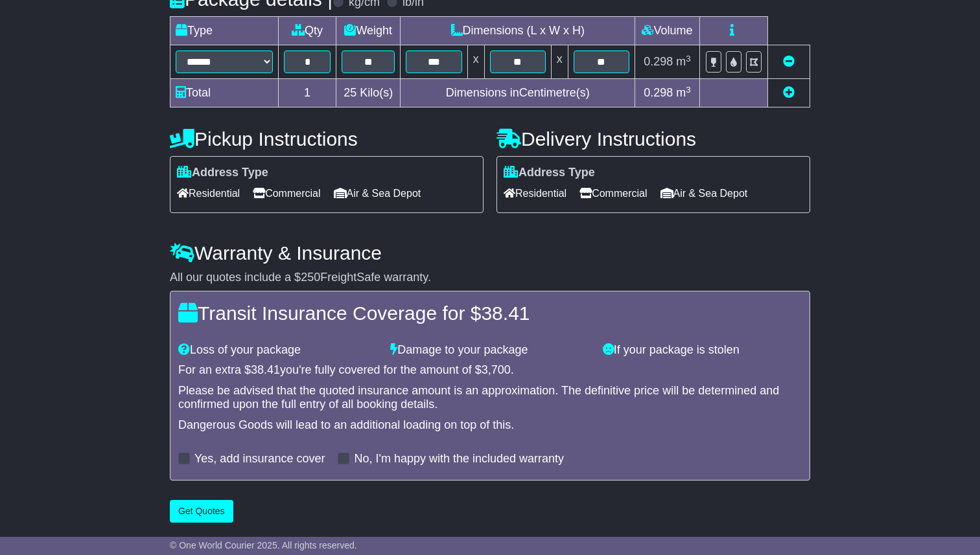  I want to click on div: All our quotes include a $ FreightSafe warranty., so click(490, 278).